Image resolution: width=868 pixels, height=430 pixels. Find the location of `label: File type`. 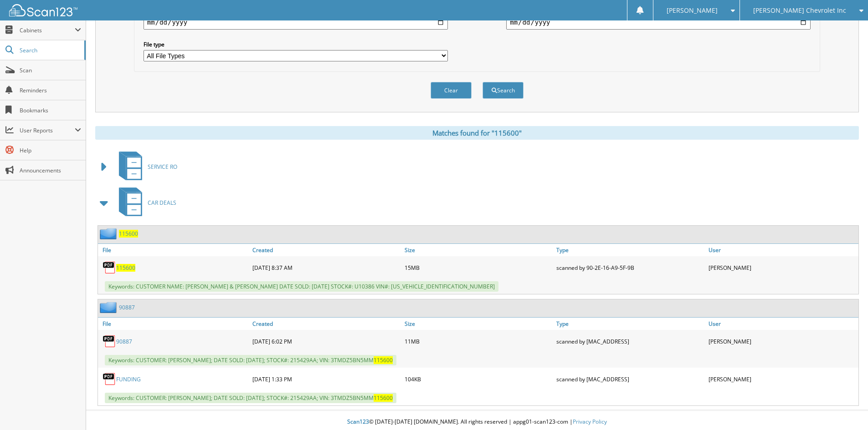

label: File type is located at coordinates (296, 44).